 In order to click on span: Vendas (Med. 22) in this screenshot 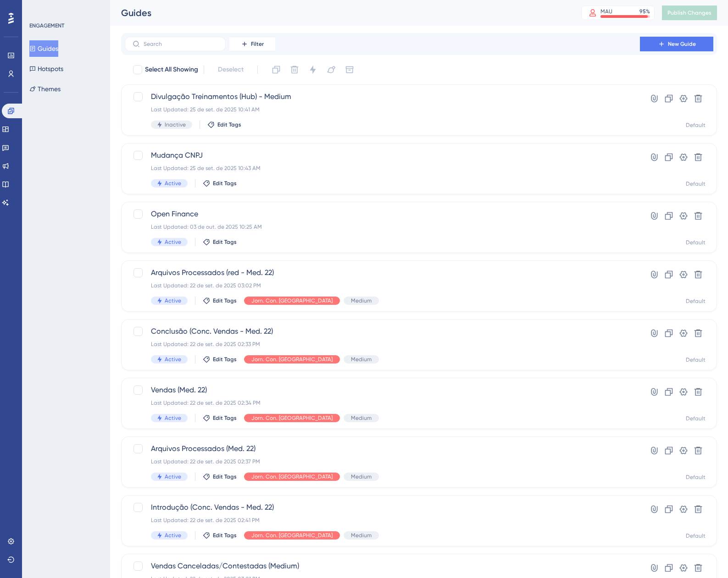, I will do `click(382, 390)`.